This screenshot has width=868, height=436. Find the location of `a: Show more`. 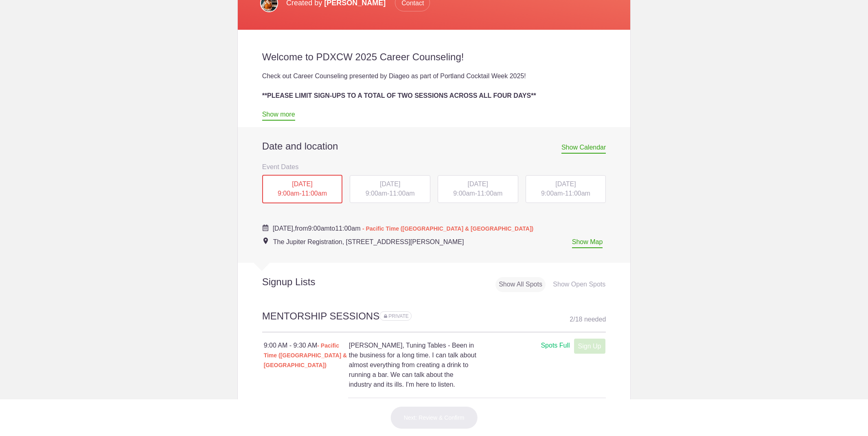

a: Show more is located at coordinates (279, 116).